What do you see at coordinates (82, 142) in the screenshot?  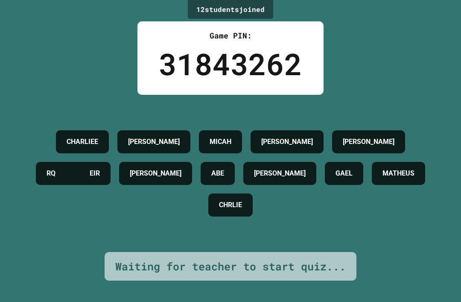 I see `h4: CHARLIEE` at bounding box center [82, 142].